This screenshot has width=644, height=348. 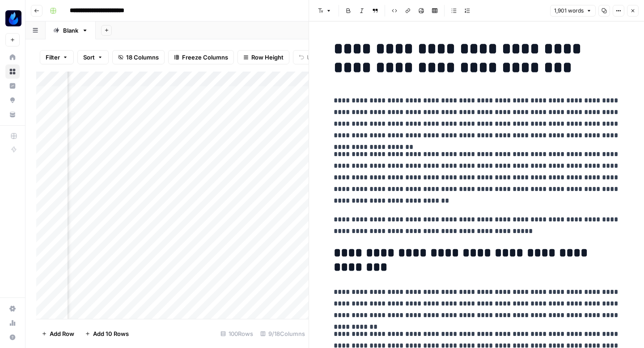 What do you see at coordinates (12, 100) in the screenshot?
I see `a: Opportunities` at bounding box center [12, 100].